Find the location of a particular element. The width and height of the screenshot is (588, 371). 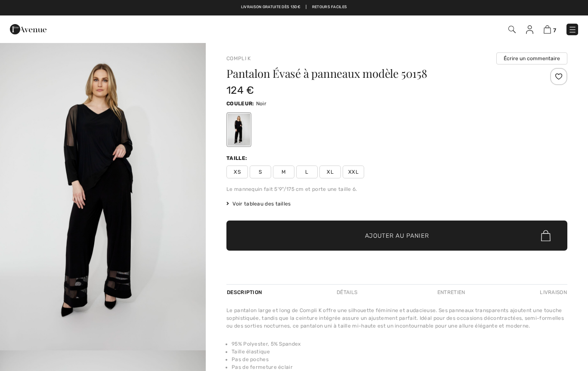

span: Voir tableau des tailles is located at coordinates (259, 204).